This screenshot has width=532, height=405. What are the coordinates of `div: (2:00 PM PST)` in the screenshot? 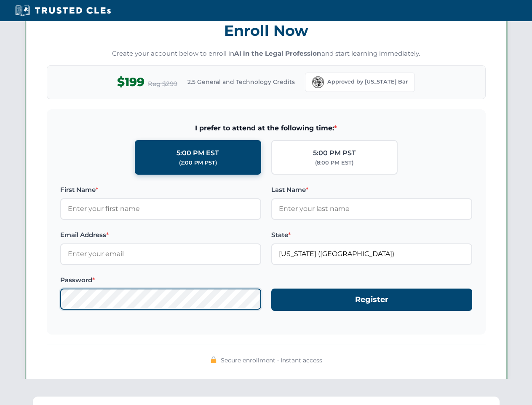 It's located at (198, 163).